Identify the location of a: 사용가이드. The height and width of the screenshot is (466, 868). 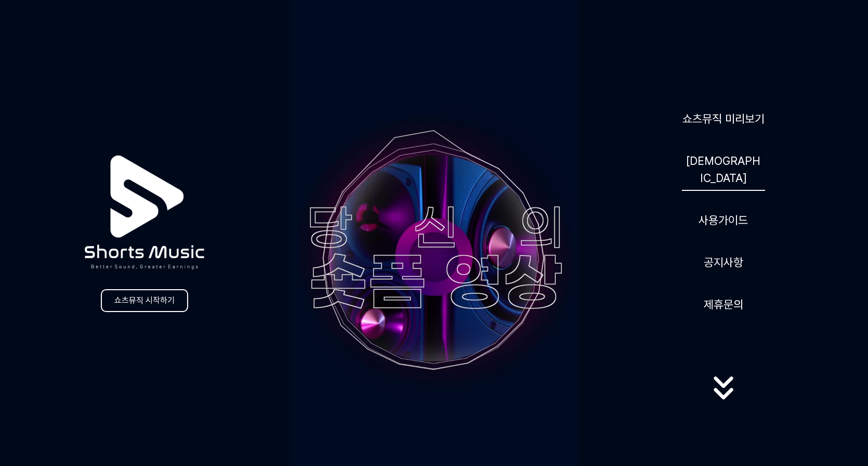
(723, 220).